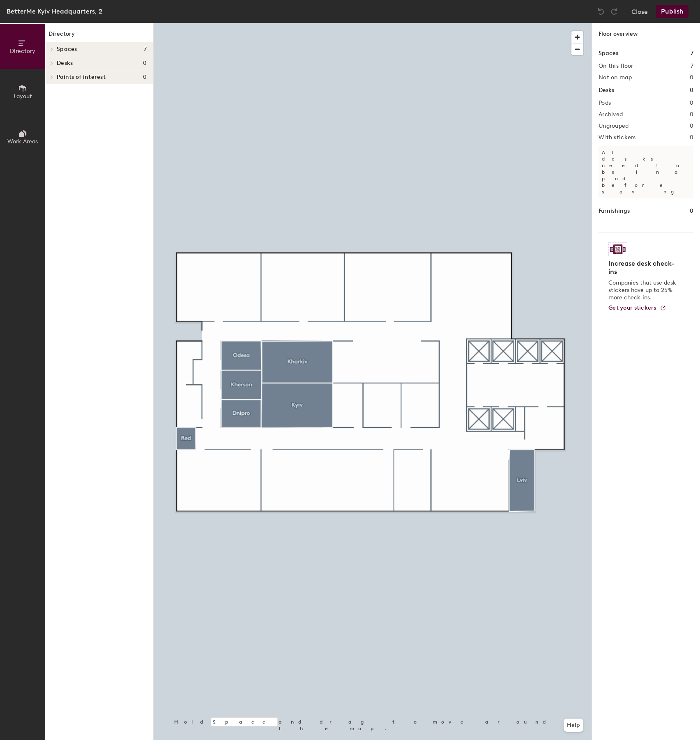 This screenshot has width=700, height=740. Describe the element at coordinates (614, 211) in the screenshot. I see `h1: Furnishings` at that location.